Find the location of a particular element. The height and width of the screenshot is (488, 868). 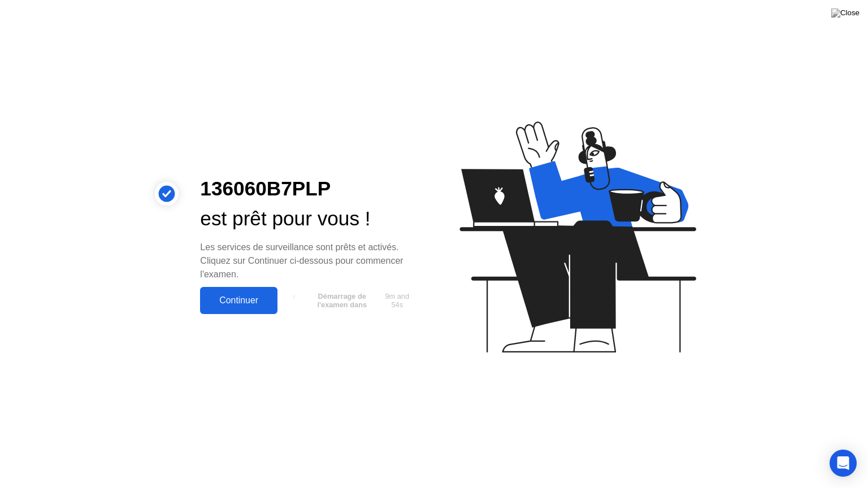

button: Continuer is located at coordinates (239, 300).